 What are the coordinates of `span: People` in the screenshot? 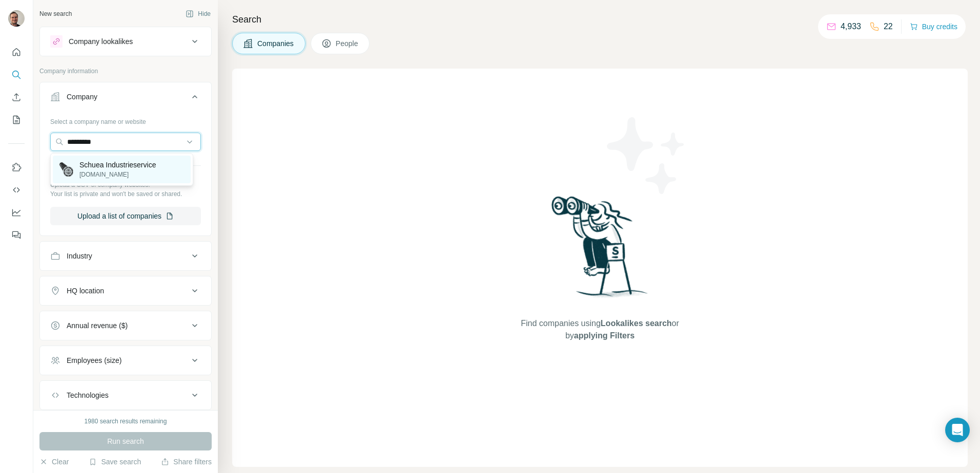 It's located at (347, 44).